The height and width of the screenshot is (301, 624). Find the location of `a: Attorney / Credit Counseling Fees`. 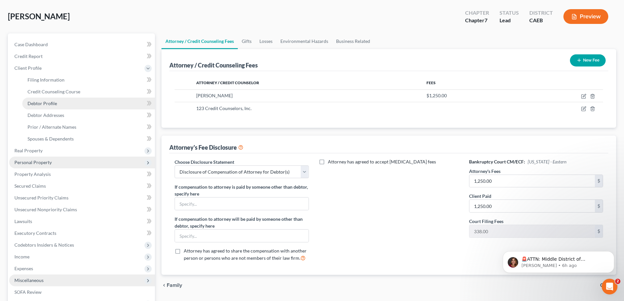

a: Attorney / Credit Counseling Fees is located at coordinates (199, 41).